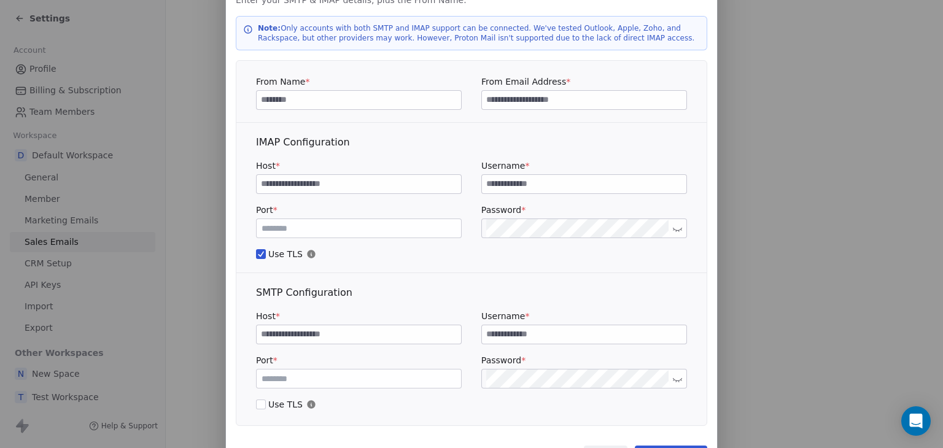  What do you see at coordinates (584, 82) in the screenshot?
I see `label: From Email Address` at bounding box center [584, 82].